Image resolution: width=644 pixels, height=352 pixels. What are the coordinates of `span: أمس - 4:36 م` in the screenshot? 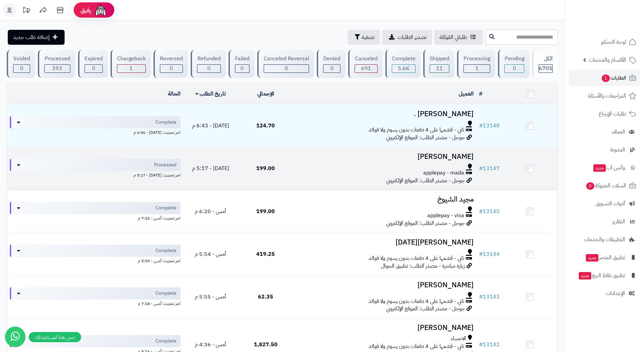 It's located at (210, 344).